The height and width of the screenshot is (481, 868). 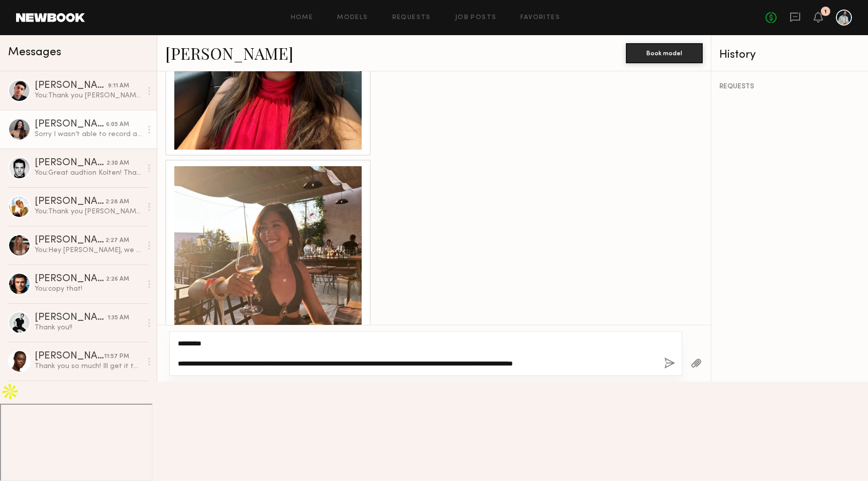 What do you see at coordinates (34, 52) in the screenshot?
I see `span: Messages` at bounding box center [34, 52].